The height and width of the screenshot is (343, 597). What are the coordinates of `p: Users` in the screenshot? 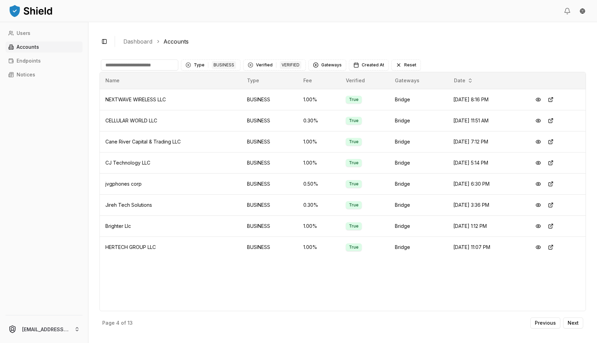 It's located at (23, 33).